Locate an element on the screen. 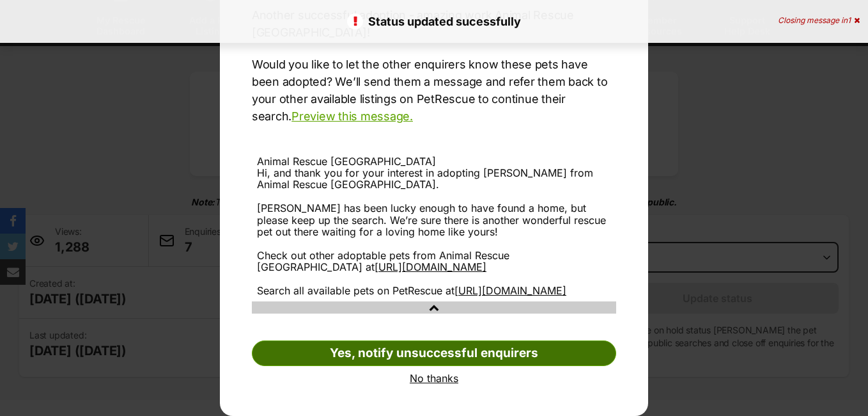 The image size is (868, 416). div: Closing message in is located at coordinates (819, 21).